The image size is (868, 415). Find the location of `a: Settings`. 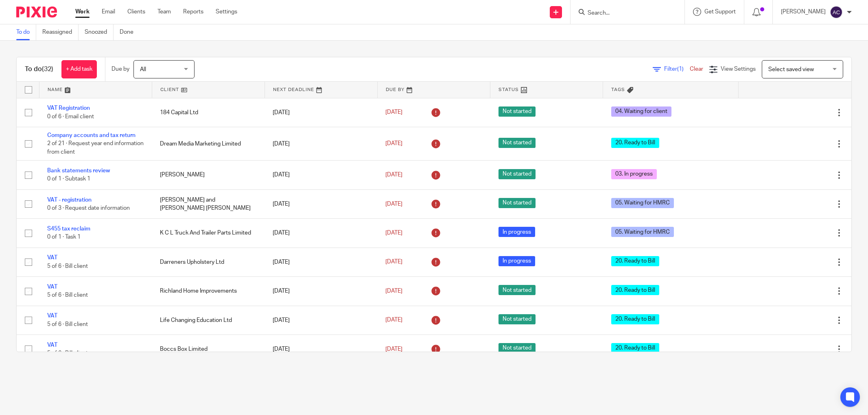

a: Settings is located at coordinates (226, 12).